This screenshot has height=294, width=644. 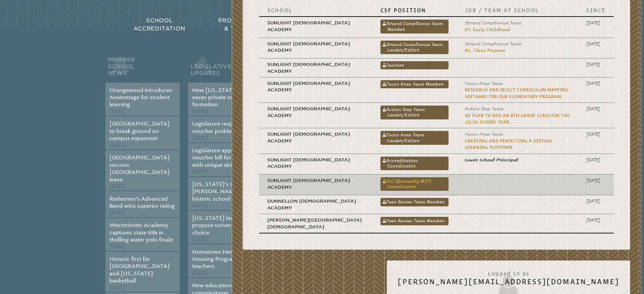 I want to click on span: Professional Development & Teacher Certification, so click(x=268, y=24).